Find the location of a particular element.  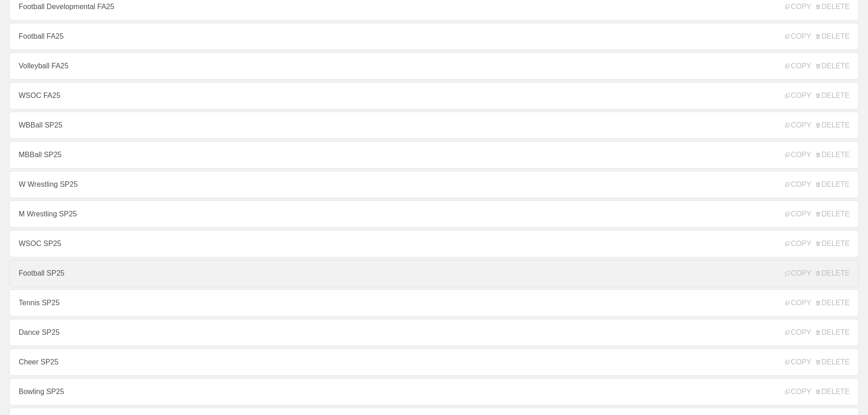

a: Volleyball FA25 is located at coordinates (434, 66).